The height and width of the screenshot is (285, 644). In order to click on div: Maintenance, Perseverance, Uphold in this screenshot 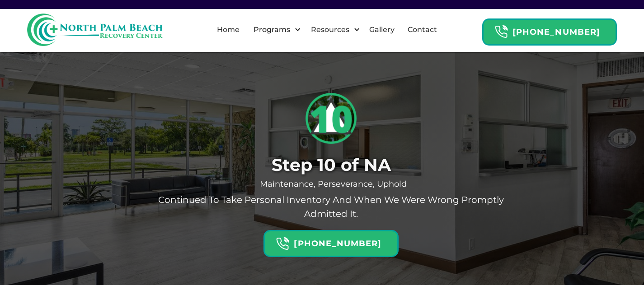, I will do `click(332, 184)`.